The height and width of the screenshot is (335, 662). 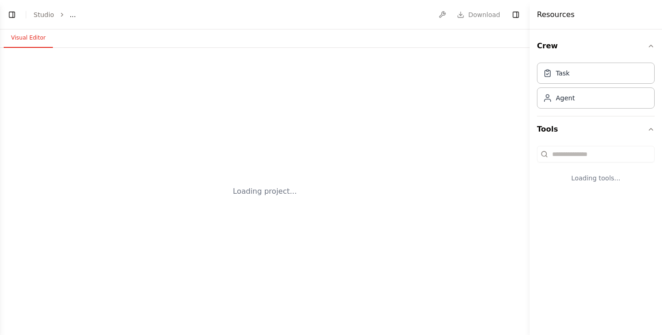 What do you see at coordinates (44, 15) in the screenshot?
I see `a: Studio` at bounding box center [44, 15].